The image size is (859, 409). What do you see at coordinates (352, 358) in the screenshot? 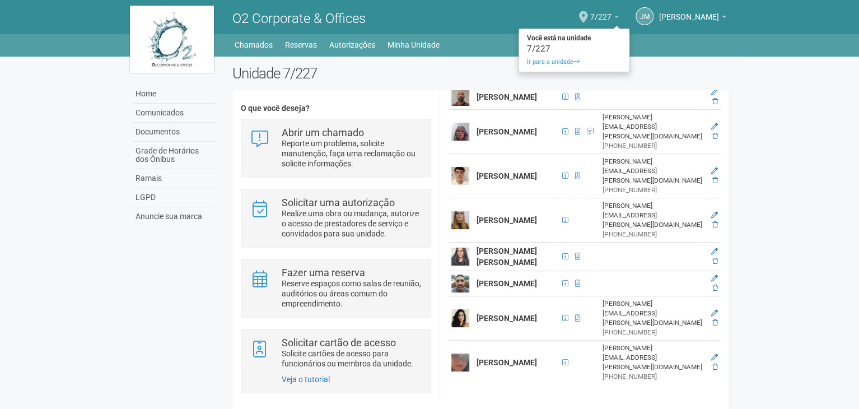
I see `p: Solicite cartões de acesso para funcionários ou membros da unidade.` at bounding box center [352, 358].